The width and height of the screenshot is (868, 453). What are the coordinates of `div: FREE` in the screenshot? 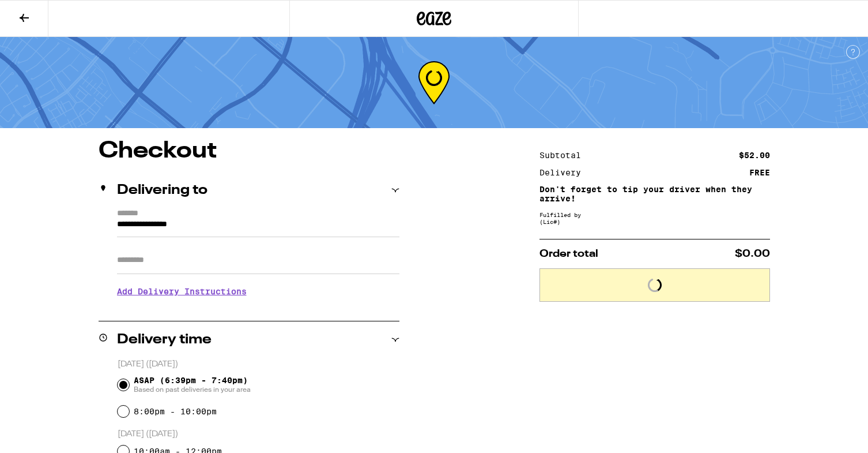 It's located at (760, 173).